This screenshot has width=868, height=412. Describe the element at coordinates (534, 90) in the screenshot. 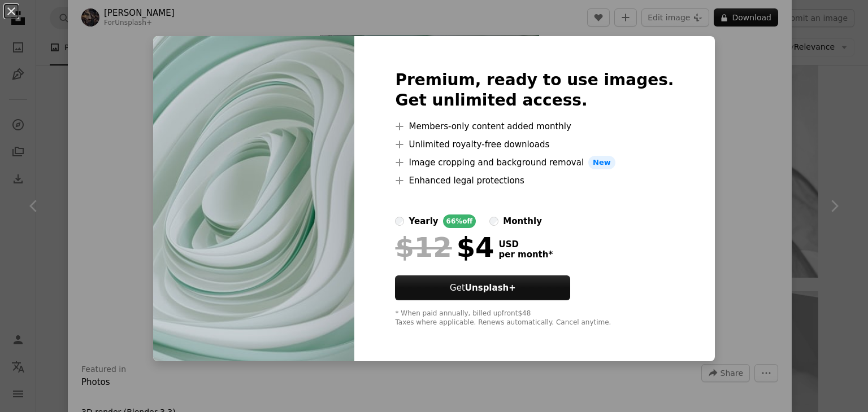

I see `h2: Premium, ready to use images. Get unlimited access.` at that location.